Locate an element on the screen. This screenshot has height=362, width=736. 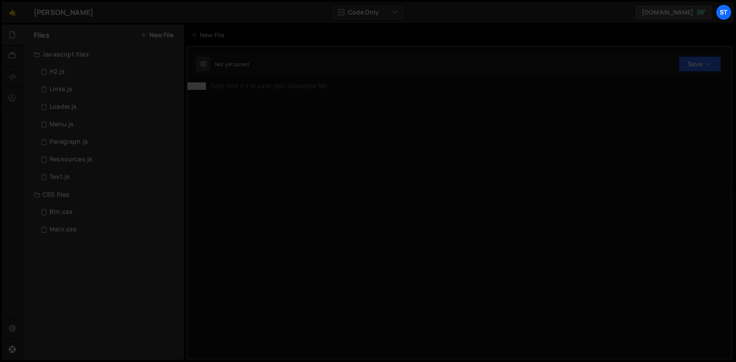
div: Paragraph.js is located at coordinates (69, 142).